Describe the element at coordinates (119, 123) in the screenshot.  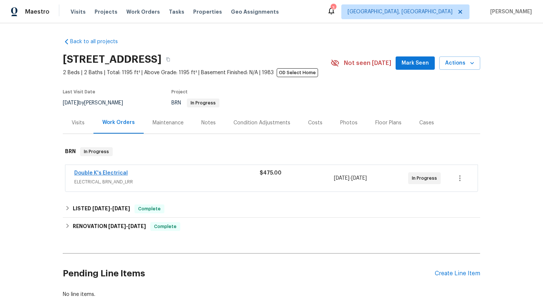
I see `div: Work Orders` at that location.